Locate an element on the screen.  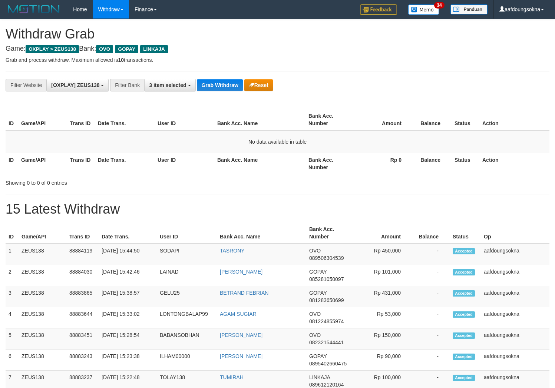
td: 88883644 is located at coordinates (82, 318).